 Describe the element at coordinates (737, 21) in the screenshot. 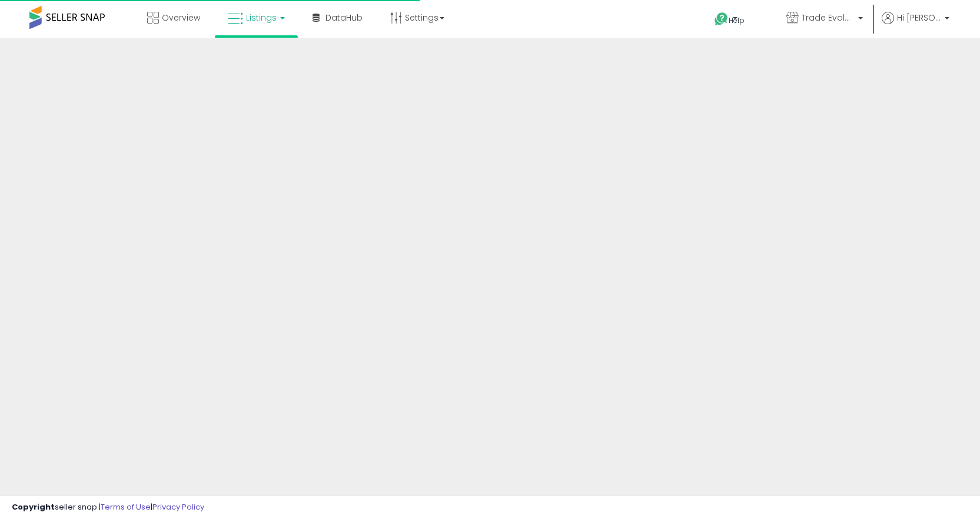

I see `a: Help` at that location.